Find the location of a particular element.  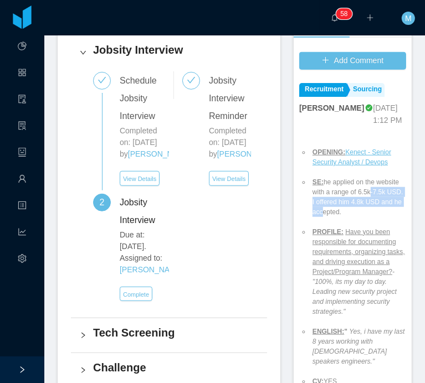

h4: Tech Screening is located at coordinates (176, 333).